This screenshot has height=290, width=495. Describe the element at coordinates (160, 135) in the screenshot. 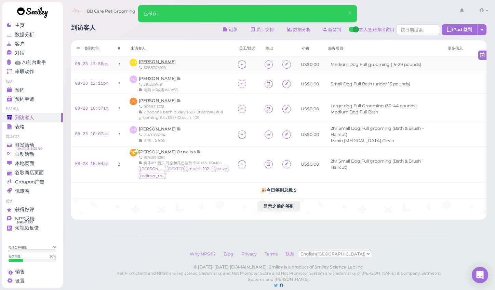

I see `div: 7149285274` at that location.